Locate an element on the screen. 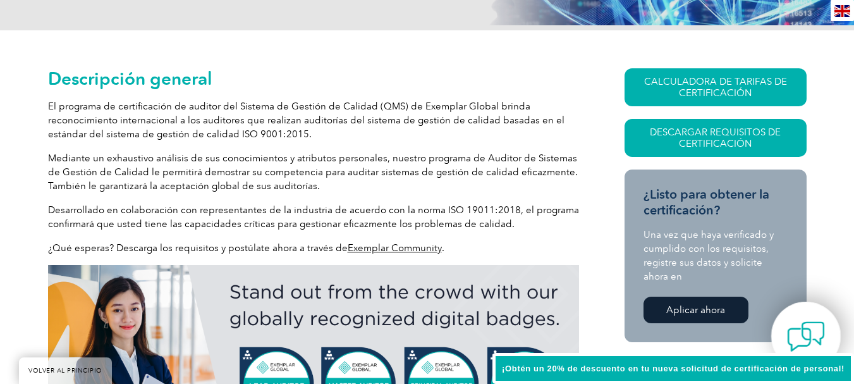 Image resolution: width=854 pixels, height=384 pixels. font: Mediante un exhaustivo análisis de sus conocimientos y atributos personales, nuestro programa de ... is located at coordinates (313, 172).